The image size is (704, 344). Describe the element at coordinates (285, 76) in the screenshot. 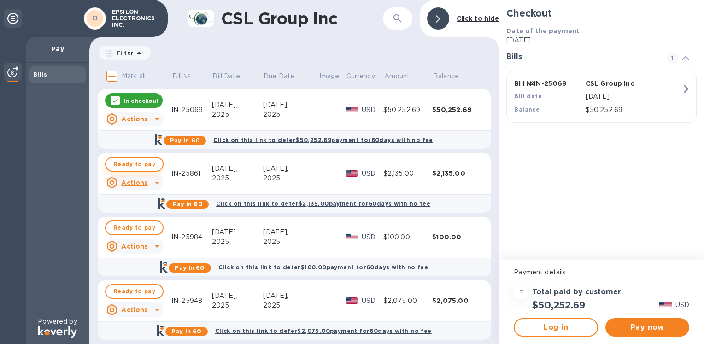

I see `span: Due Date` at that location.